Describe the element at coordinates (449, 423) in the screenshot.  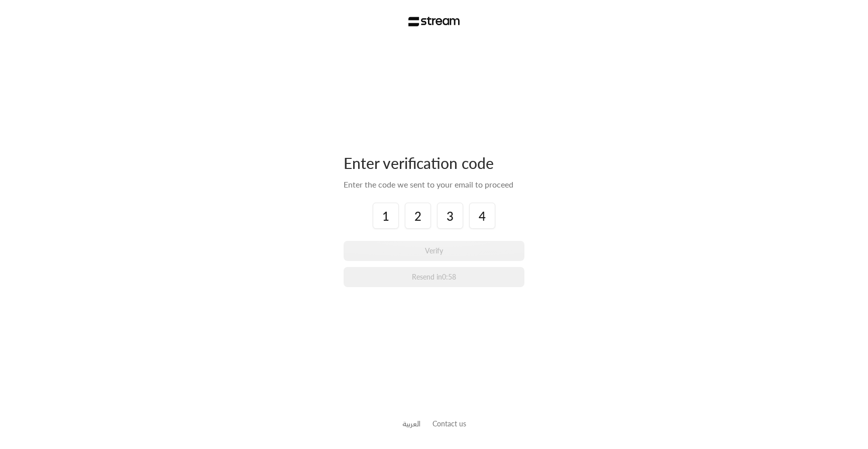
I see `a: Contact us` at that location.